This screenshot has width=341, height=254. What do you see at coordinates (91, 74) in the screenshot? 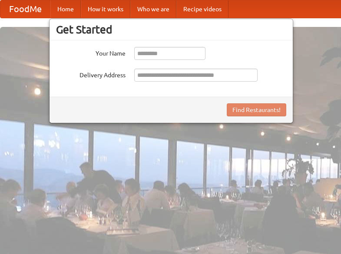
I see `label: Delivery Address` at bounding box center [91, 74].